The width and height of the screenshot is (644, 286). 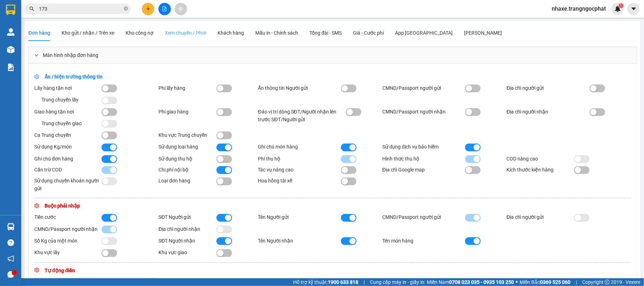 What do you see at coordinates (165, 9) in the screenshot?
I see `button: file-add` at bounding box center [165, 9].